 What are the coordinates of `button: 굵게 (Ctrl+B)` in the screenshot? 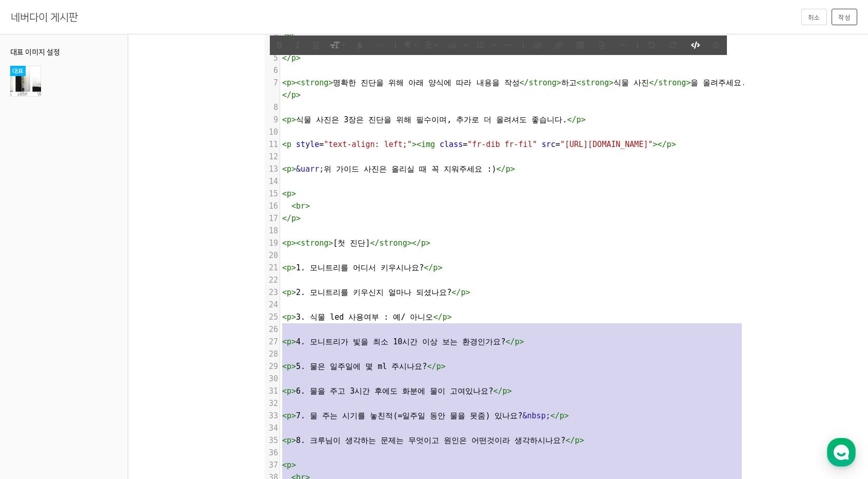 It's located at (279, 45).